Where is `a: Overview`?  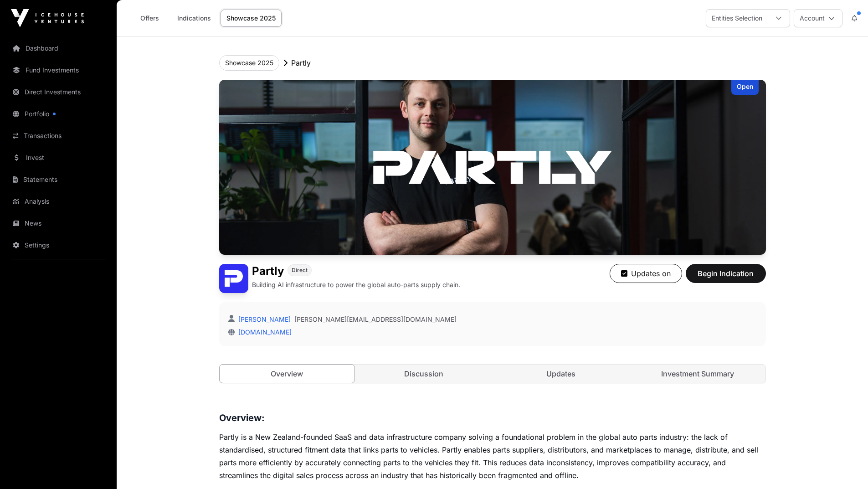
a: Overview is located at coordinates (287, 373).